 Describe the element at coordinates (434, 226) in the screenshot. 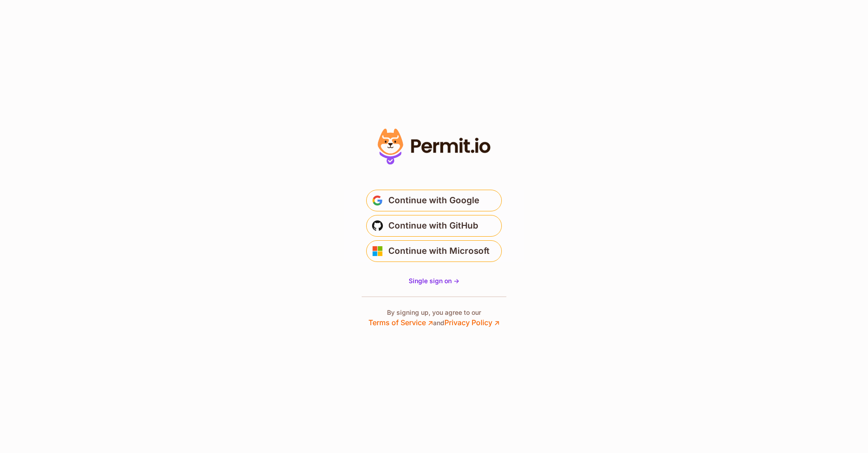

I see `button: Continue with GitHub` at that location.